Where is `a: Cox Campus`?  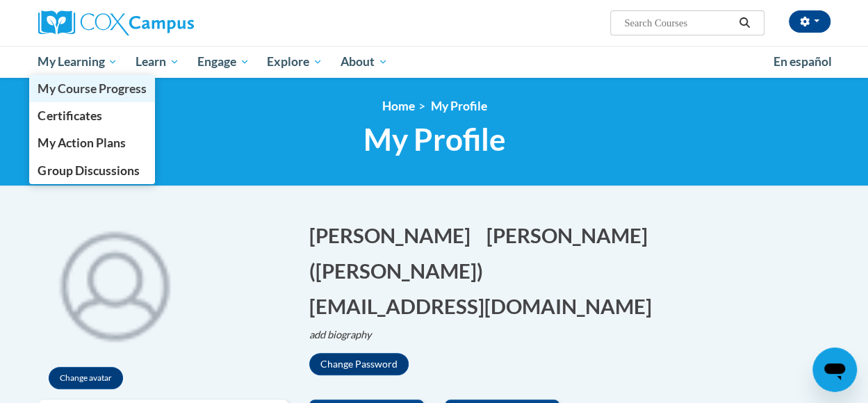
a: Cox Campus is located at coordinates (116, 23).